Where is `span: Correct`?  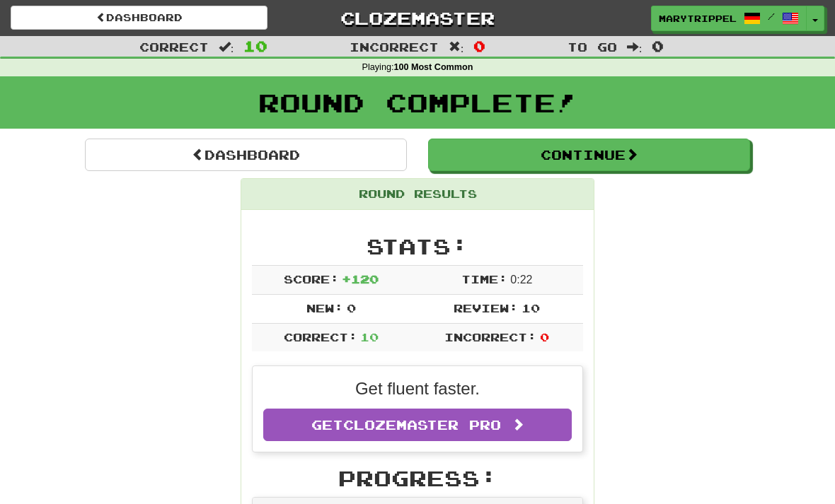
span: Correct is located at coordinates (174, 47).